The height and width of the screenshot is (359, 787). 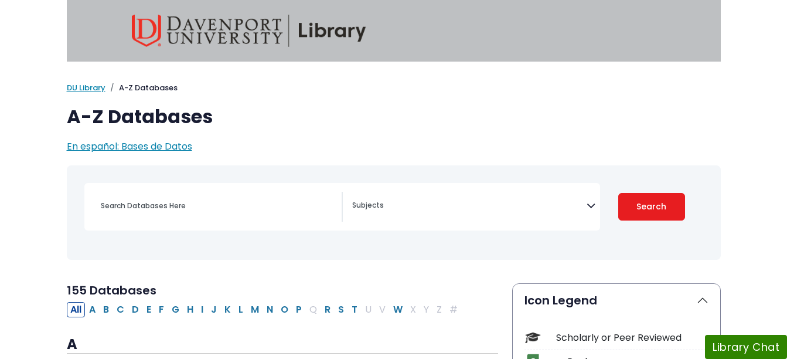 What do you see at coordinates (120, 309) in the screenshot?
I see `button: Filter Results C` at bounding box center [120, 309].